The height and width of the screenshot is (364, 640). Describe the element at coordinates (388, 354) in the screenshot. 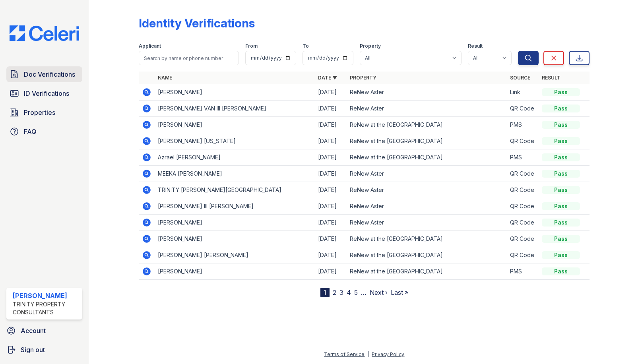

I see `a: Privacy Policy` at that location.